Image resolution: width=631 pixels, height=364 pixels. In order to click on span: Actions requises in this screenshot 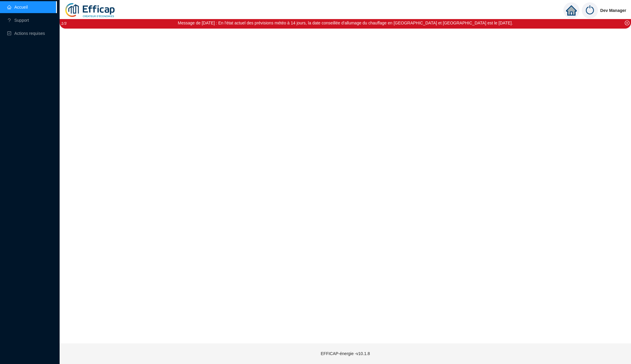, I will do `click(30, 33)`.